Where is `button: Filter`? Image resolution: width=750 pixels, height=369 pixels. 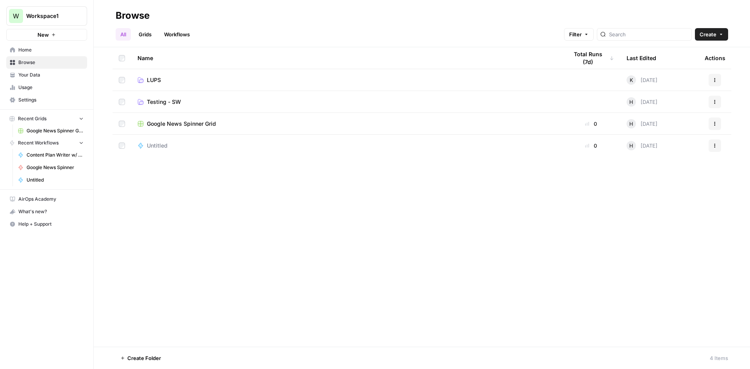
button: Filter is located at coordinates (579, 34).